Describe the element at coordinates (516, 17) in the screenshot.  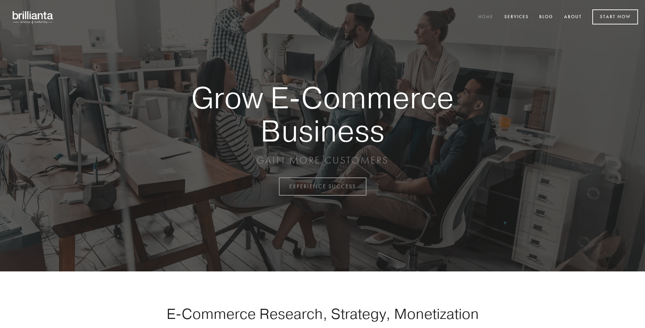
I see `a: Services` at that location.